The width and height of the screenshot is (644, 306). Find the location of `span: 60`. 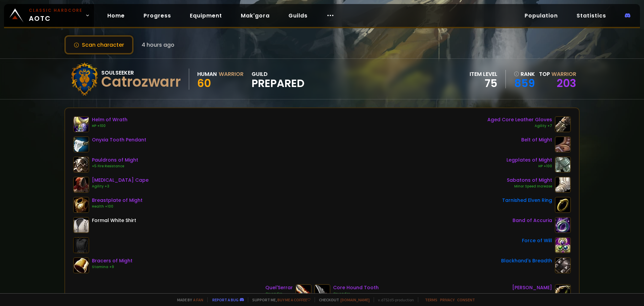

span: 60 is located at coordinates (204, 83).